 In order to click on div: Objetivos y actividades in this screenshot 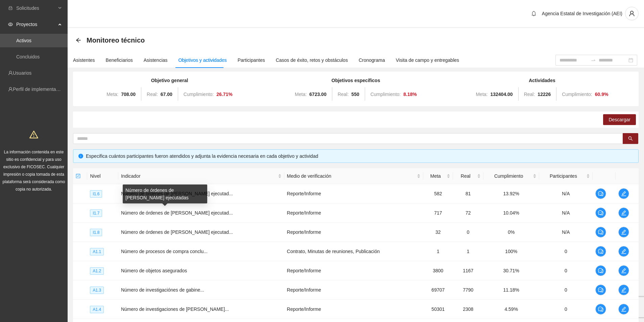, I will do `click(202, 60)`.